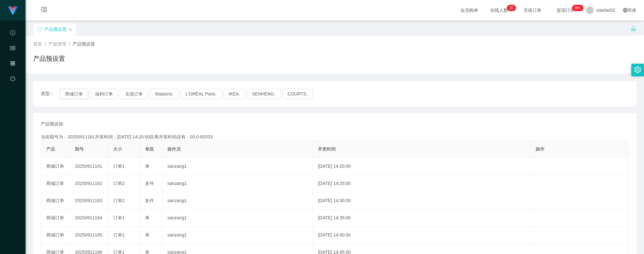 The width and height of the screenshot is (644, 254). What do you see at coordinates (13, 11) in the screenshot?
I see `img: logo.9652507e.png` at bounding box center [13, 11].